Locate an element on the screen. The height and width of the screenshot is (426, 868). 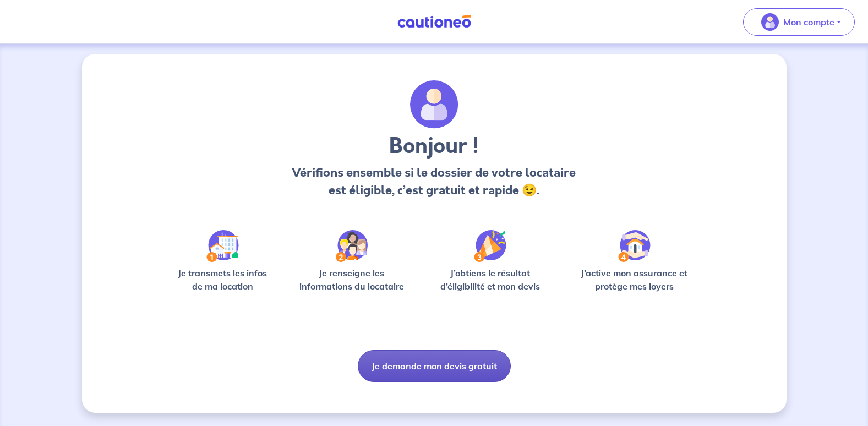
img: /static/bfff1cf634d835d9112899e6a3df1a5d/Step-4.svg is located at coordinates (634, 246).